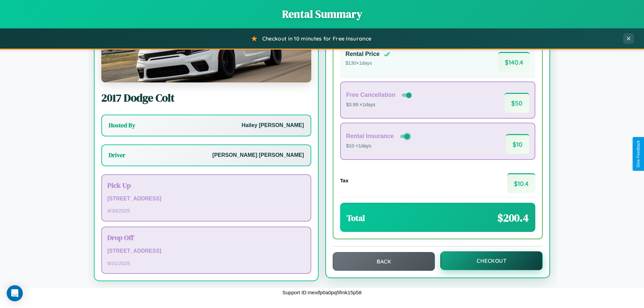 The image size is (644, 308). What do you see at coordinates (206, 210) in the screenshot?
I see `p: 8 / 30 / 2025` at bounding box center [206, 210].